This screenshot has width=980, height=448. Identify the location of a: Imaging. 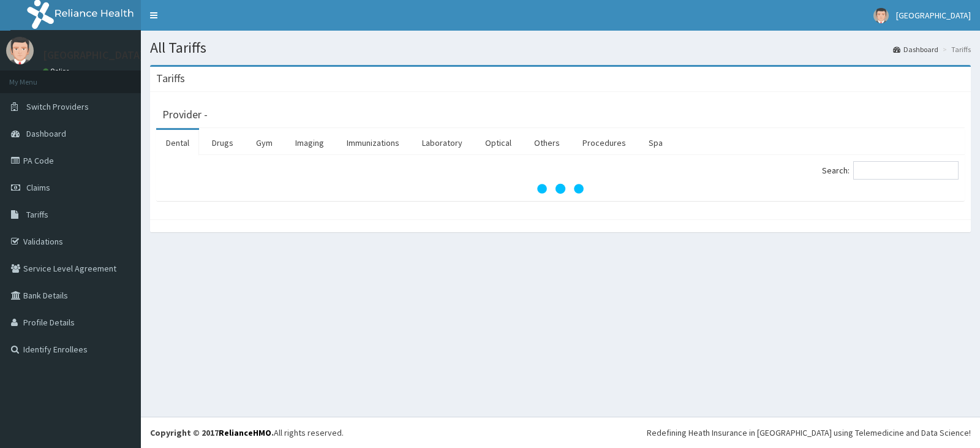
(309, 143).